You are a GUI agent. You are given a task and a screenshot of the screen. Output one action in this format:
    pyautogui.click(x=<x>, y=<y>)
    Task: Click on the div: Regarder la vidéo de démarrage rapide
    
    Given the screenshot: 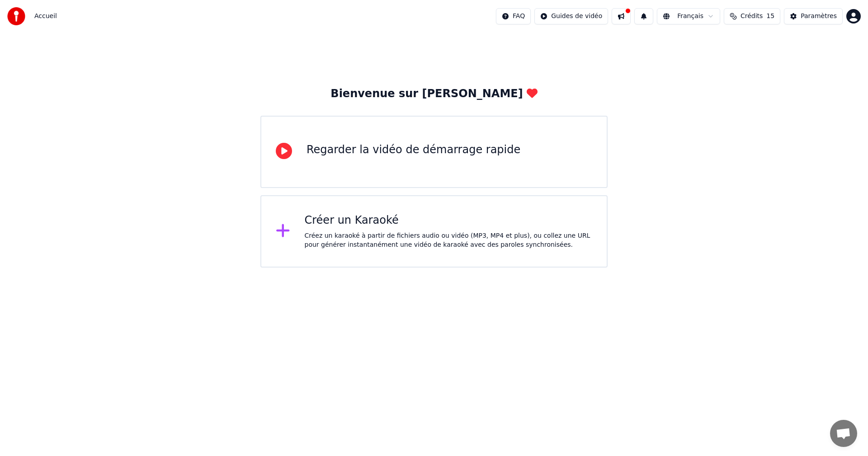 What is the action you would take?
    pyautogui.click(x=413, y=150)
    